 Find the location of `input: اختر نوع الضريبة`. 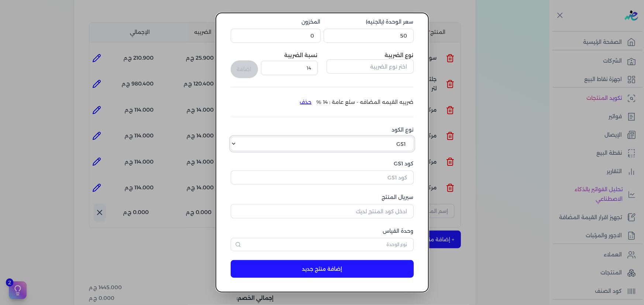

input: اختر نوع الضريبة is located at coordinates (370, 66).